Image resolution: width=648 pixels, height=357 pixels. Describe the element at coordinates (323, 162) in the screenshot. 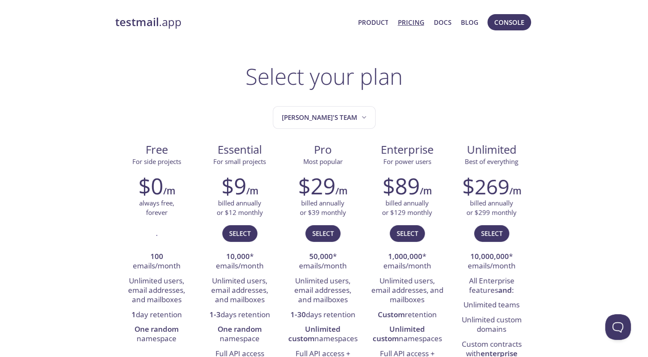

I see `span: Most popular` at that location.